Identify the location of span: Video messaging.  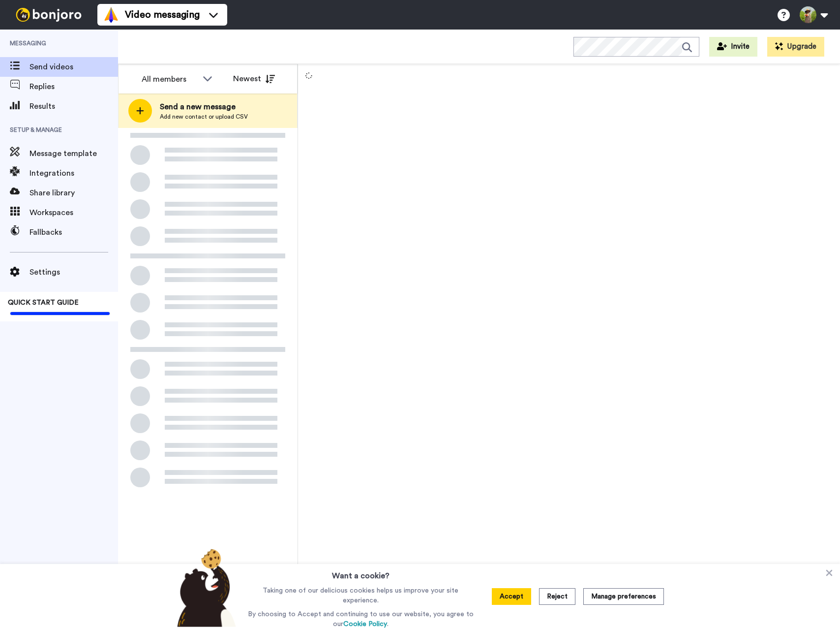
(163, 15).